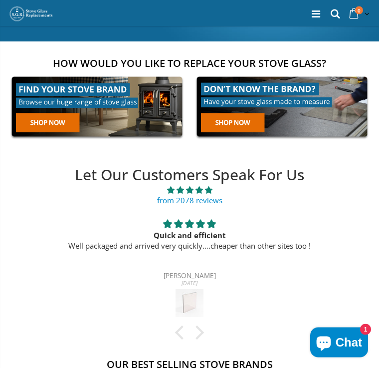 Image resolution: width=379 pixels, height=368 pixels. Describe the element at coordinates (190, 235) in the screenshot. I see `div: Quick and efficient` at that location.